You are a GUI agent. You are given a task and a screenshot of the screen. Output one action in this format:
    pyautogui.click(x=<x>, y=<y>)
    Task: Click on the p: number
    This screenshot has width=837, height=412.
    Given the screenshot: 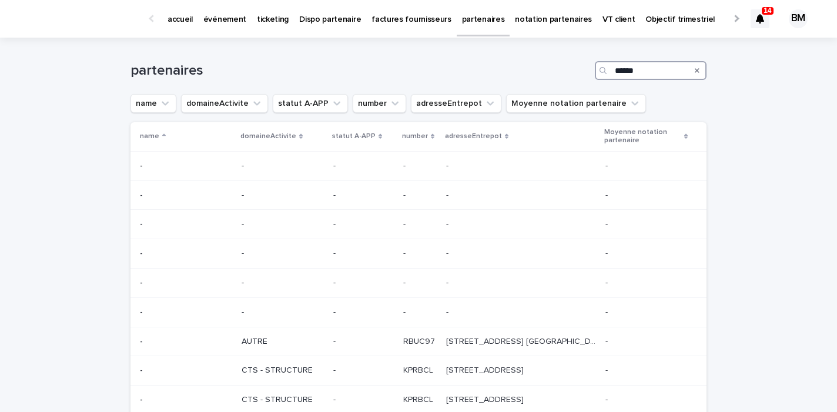 What is the action you would take?
    pyautogui.click(x=415, y=136)
    